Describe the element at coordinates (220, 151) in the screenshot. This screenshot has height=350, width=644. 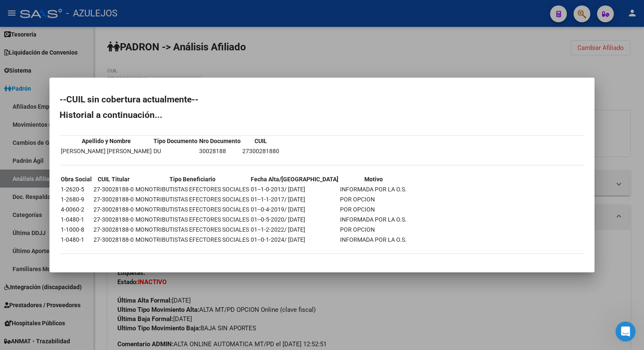
I see `td: 30028188` at that location.